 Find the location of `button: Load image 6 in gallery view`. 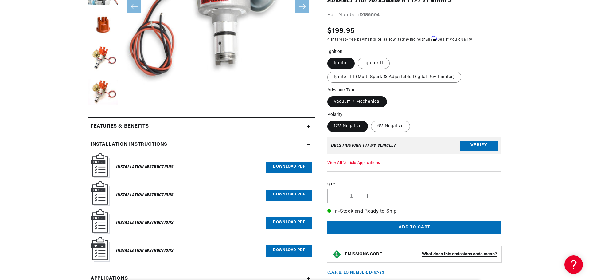

button: Load image 6 in gallery view is located at coordinates (103, 92).